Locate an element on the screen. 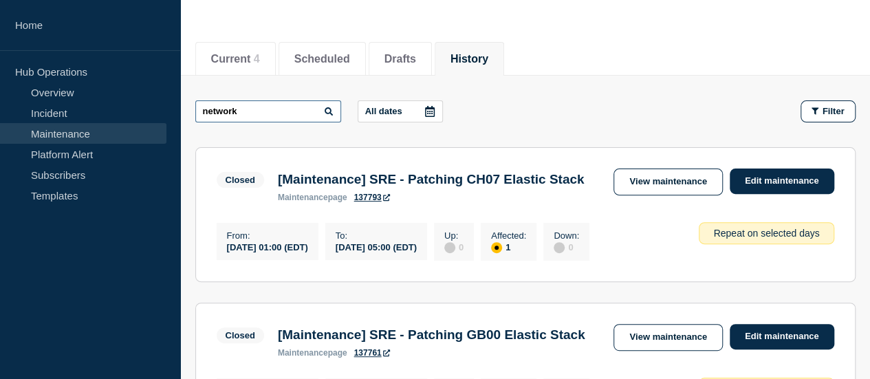 The height and width of the screenshot is (379, 870). h3: [Maintenance] SRE - Patching CH07 Elastic Stack is located at coordinates (431, 180).